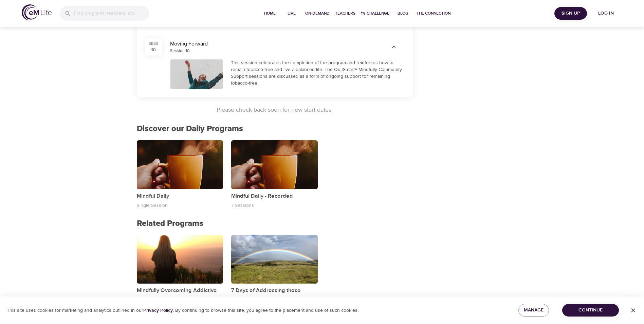  I want to click on div: This session celebrates the completion of the program and reinforces how to remain tobacco-free a..., so click(318, 73).